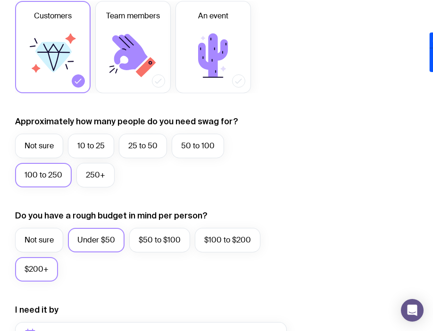 This screenshot has width=433, height=331. I want to click on label: 250+, so click(95, 175).